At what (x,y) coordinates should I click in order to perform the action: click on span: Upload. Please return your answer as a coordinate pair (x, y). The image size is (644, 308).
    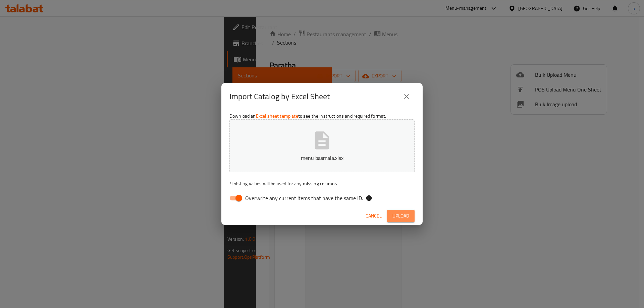
    Looking at the image, I should click on (401, 216).